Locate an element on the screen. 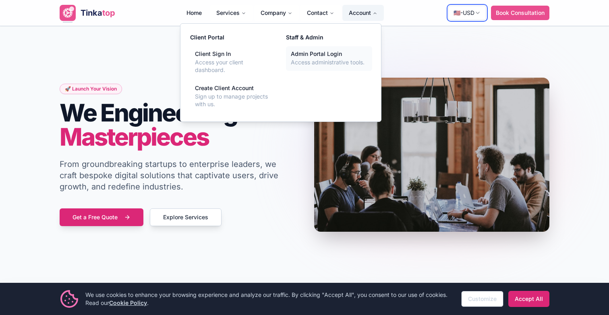 Image resolution: width=609 pixels, height=315 pixels. a: Explore Services is located at coordinates (186, 217).